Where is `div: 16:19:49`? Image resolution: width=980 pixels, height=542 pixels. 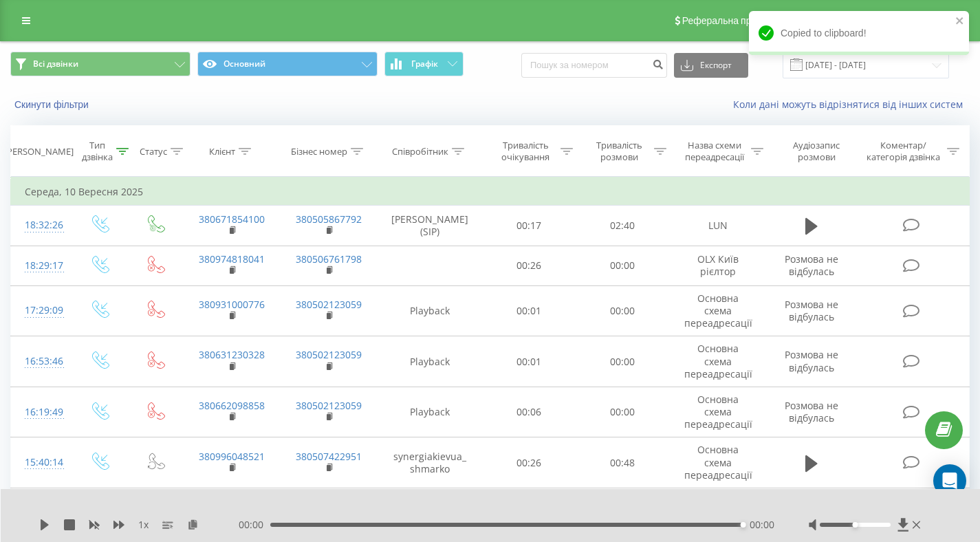
div: 16:19:49 is located at coordinates (41, 411).